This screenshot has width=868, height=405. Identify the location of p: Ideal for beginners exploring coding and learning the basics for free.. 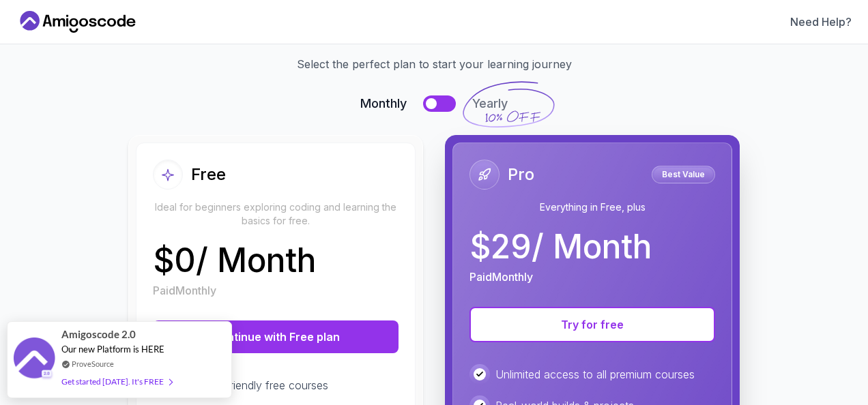
(276, 214).